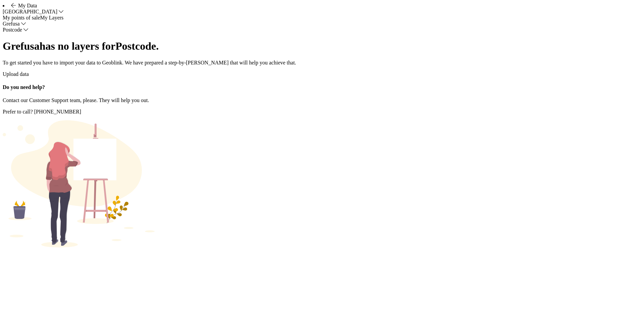 The image size is (644, 324). What do you see at coordinates (12, 29) in the screenshot?
I see `span: Postcode` at bounding box center [12, 29].